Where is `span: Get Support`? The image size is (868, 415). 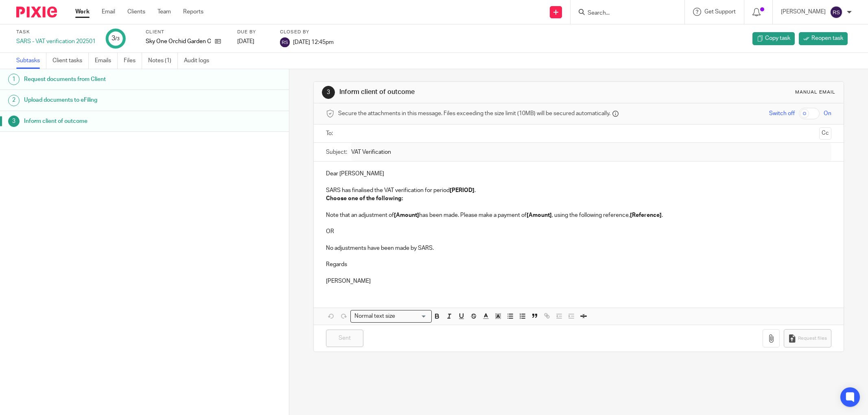
span: Get Support is located at coordinates (719, 12).